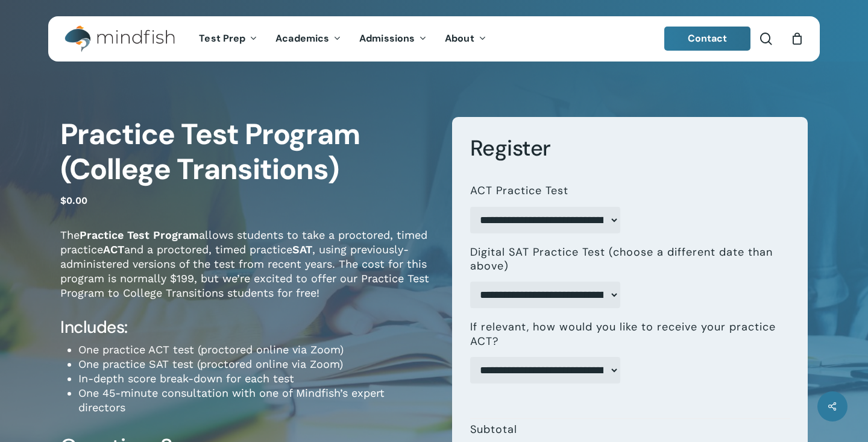 This screenshot has height=442, width=868. I want to click on span: About, so click(460, 38).